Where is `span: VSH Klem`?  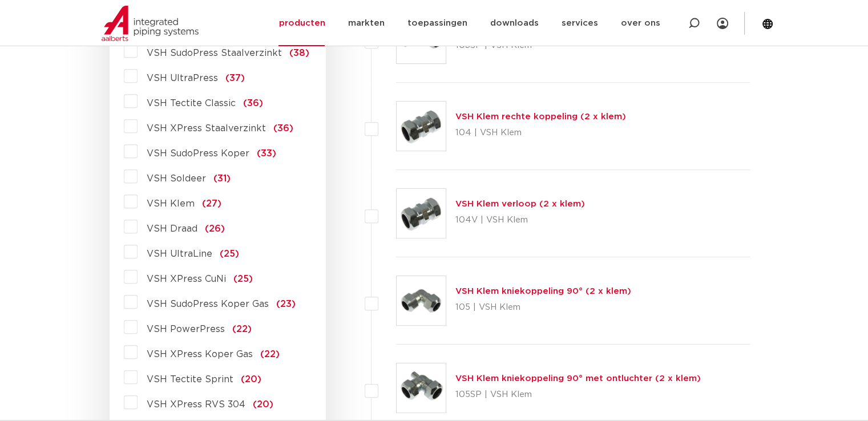 span: VSH Klem is located at coordinates (171, 204).